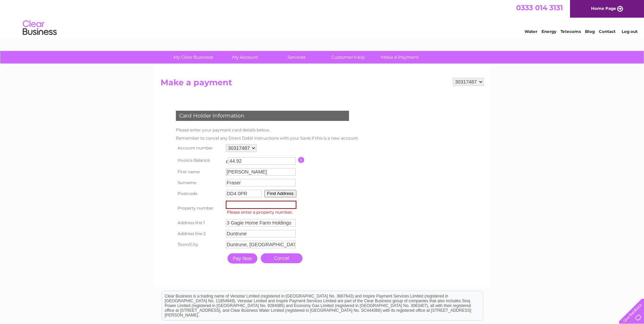 This screenshot has width=644, height=324. I want to click on a: Blog, so click(590, 31).